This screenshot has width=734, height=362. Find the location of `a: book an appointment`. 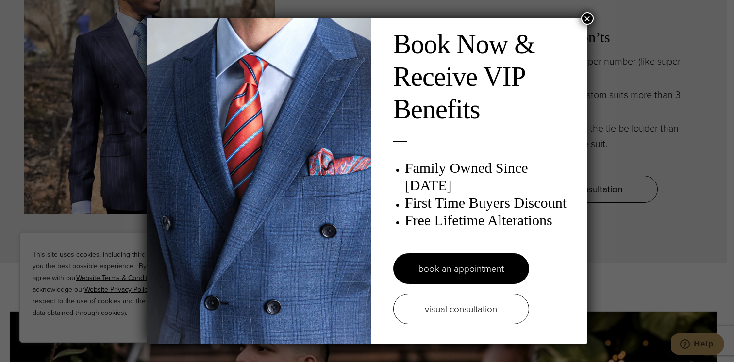

a: book an appointment is located at coordinates (461, 268).